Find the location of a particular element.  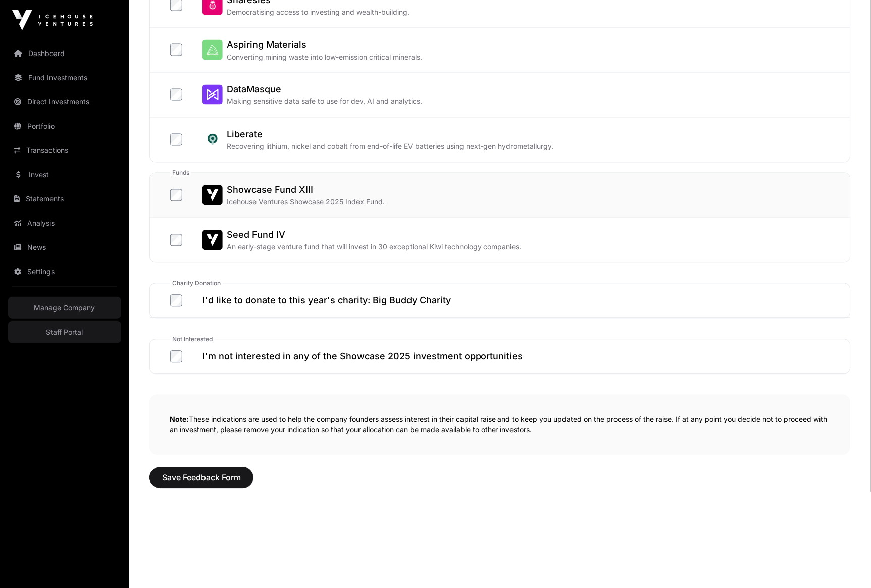

p: Icehouse Ventures Showcase 2025 Index Fund. is located at coordinates (306, 202).